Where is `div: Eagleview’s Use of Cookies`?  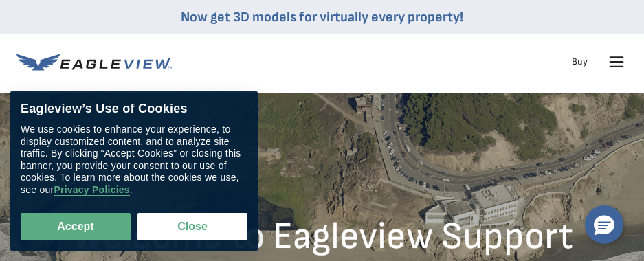
div: Eagleview’s Use of Cookies is located at coordinates (134, 109).